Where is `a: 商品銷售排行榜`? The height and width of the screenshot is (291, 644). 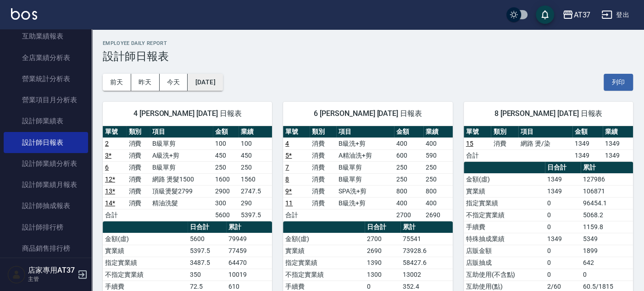 a: 商品銷售排行榜 is located at coordinates (46, 248).